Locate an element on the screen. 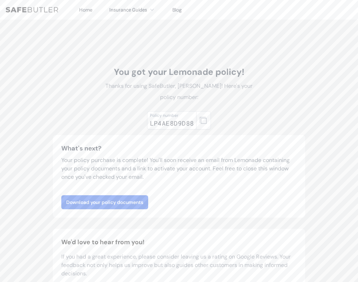 This screenshot has height=282, width=358. div: Policy number is located at coordinates (172, 116).